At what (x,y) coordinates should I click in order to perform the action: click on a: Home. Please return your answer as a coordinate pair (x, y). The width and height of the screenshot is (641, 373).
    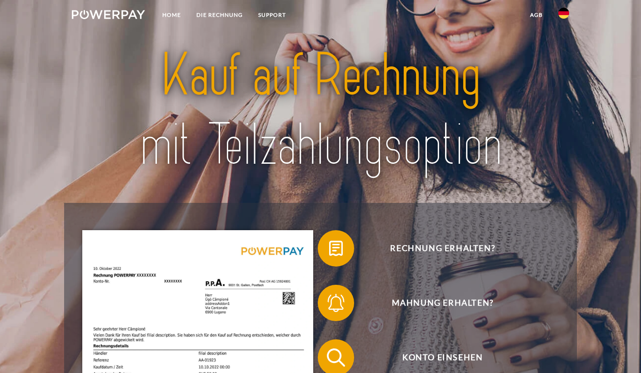
    Looking at the image, I should click on (171, 15).